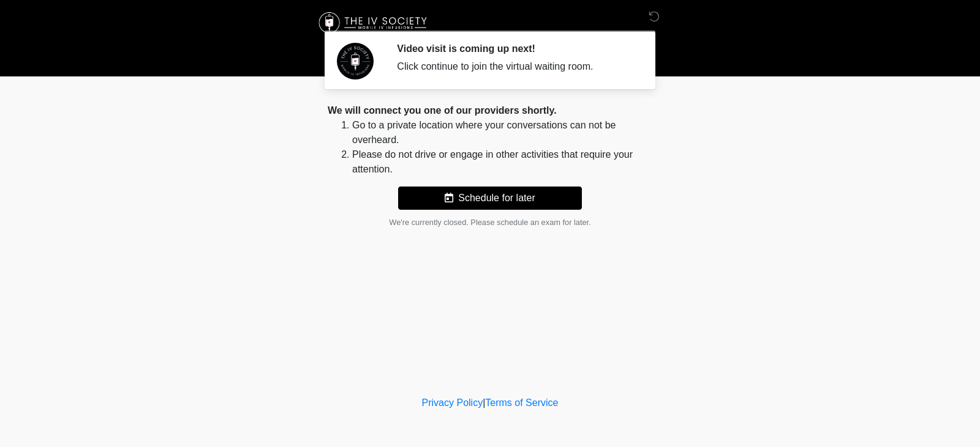 The width and height of the screenshot is (980, 447). What do you see at coordinates (489, 222) in the screenshot?
I see `small: We're currently closed. Please schedule an exam for later.` at bounding box center [489, 222].